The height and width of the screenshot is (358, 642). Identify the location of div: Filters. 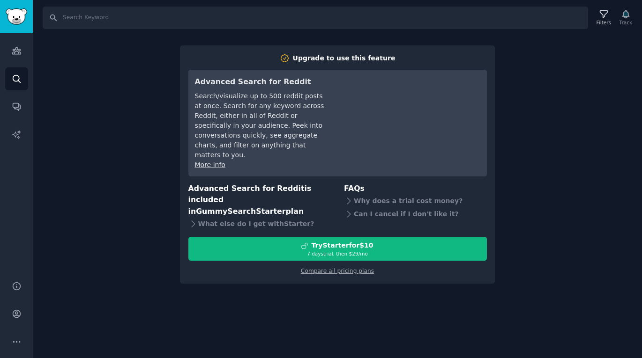
(603, 22).